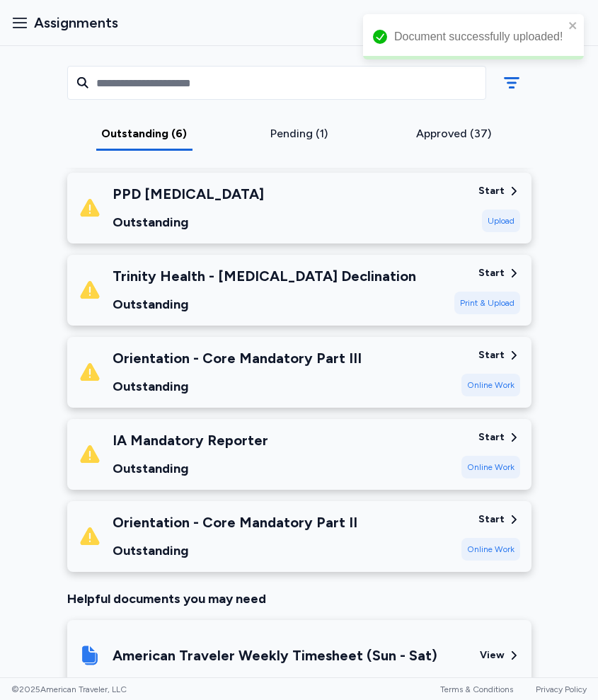 This screenshot has width=598, height=700. What do you see at coordinates (64, 23) in the screenshot?
I see `button: Assignments` at bounding box center [64, 23].